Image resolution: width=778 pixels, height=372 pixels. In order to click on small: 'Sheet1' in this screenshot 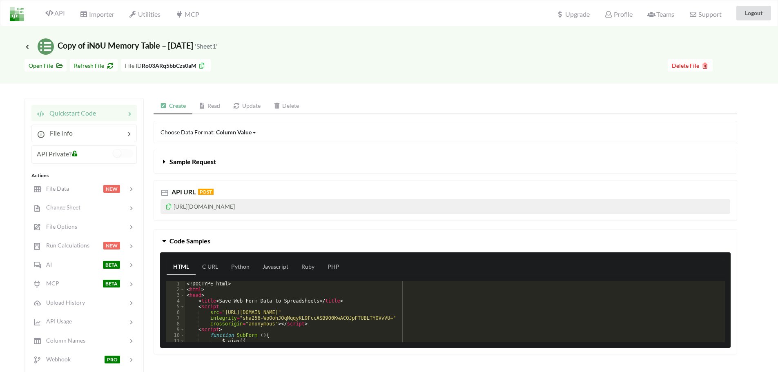, I will do `click(206, 46)`.